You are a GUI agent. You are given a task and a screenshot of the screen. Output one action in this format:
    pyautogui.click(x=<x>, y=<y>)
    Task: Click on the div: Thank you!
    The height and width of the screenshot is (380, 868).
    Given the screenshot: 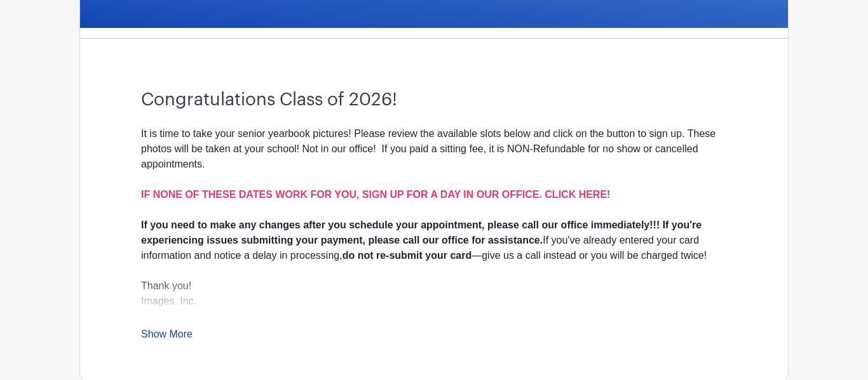 What is the action you would take?
    pyautogui.click(x=434, y=286)
    